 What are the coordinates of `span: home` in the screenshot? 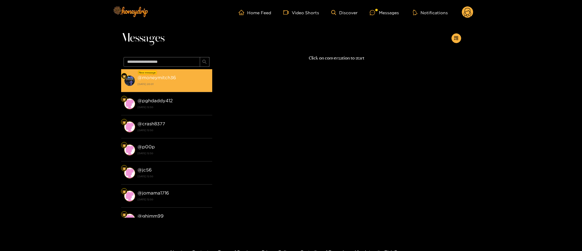 It's located at (243, 12).